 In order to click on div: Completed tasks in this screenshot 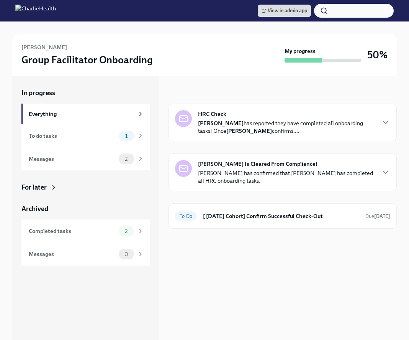, I will do `click(72, 231)`.